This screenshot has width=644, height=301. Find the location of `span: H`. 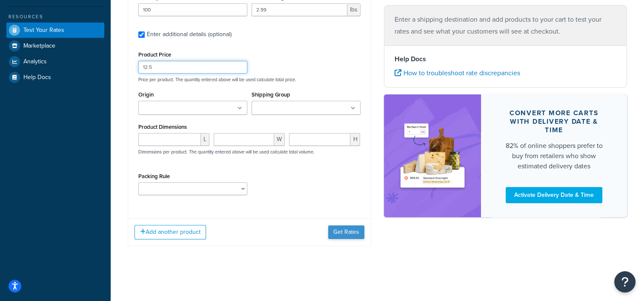

span: H is located at coordinates (355, 140).